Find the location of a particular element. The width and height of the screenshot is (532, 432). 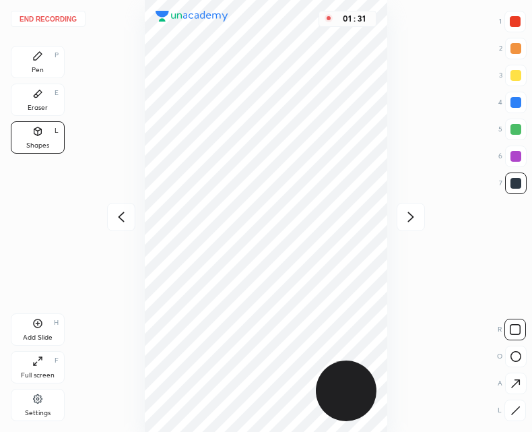

div: Add Slide is located at coordinates (38, 337).